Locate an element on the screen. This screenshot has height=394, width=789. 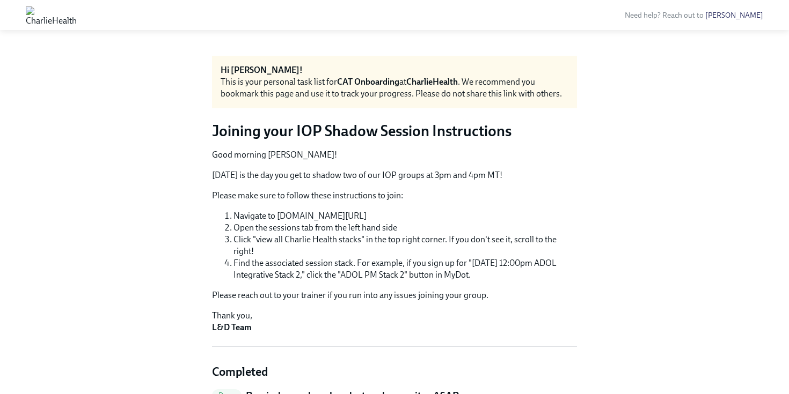
li: Click "view all Charlie Health stacks" in the top right corner. If you don't see it, scroll to th... is located at coordinates (405, 246).